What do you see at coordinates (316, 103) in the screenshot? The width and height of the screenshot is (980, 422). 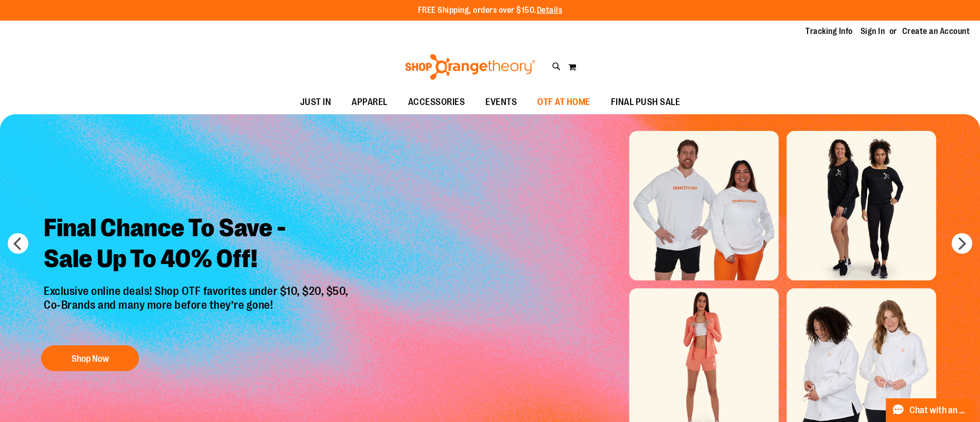 I see `a: JUST IN` at bounding box center [316, 103].